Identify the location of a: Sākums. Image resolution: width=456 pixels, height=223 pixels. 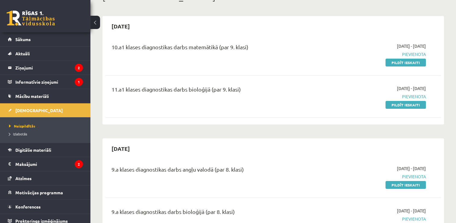
(45, 39).